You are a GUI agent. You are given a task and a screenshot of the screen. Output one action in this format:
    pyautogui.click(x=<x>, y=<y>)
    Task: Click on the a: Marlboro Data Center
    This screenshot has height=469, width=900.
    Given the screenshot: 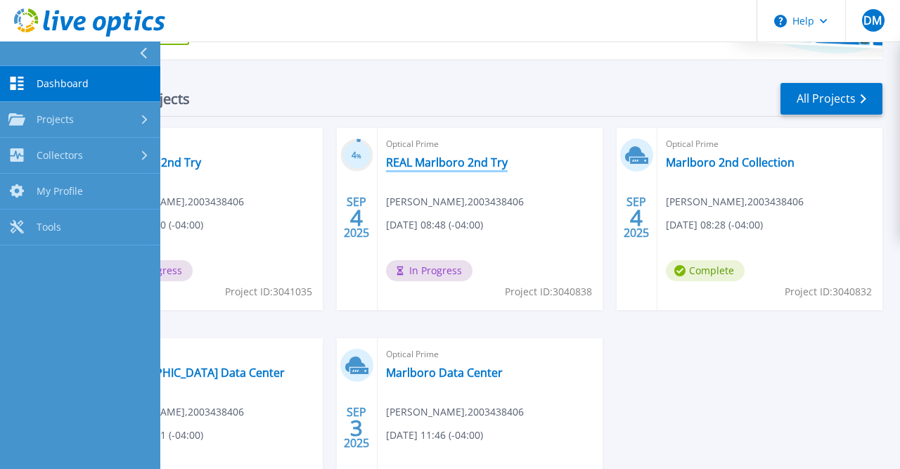 What is the action you would take?
    pyautogui.click(x=445, y=373)
    